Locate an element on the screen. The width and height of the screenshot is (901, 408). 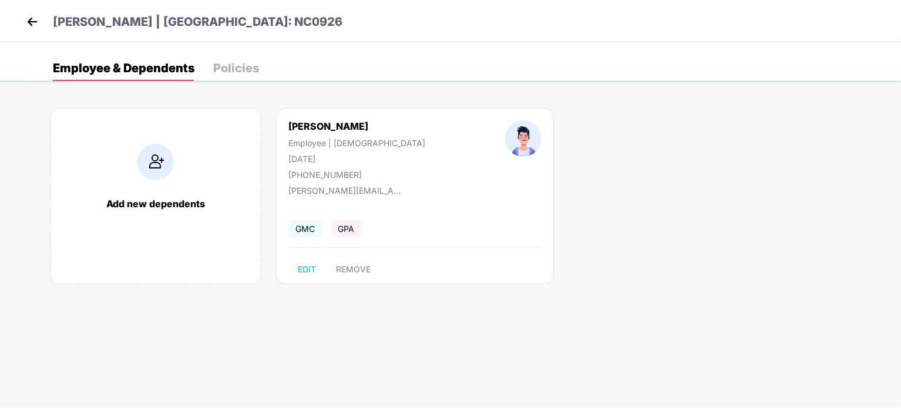
img: back is located at coordinates (32, 22).